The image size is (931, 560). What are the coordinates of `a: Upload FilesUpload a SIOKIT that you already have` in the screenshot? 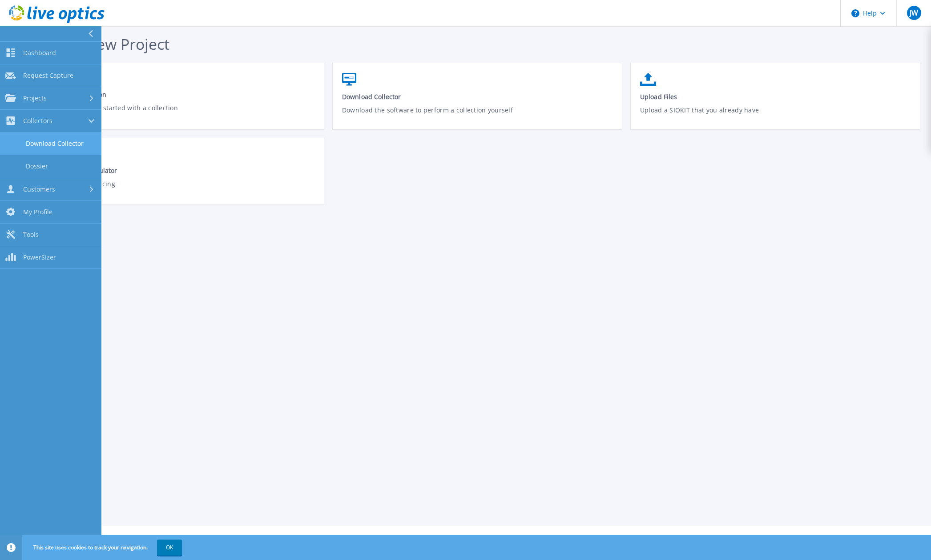 It's located at (775, 100).